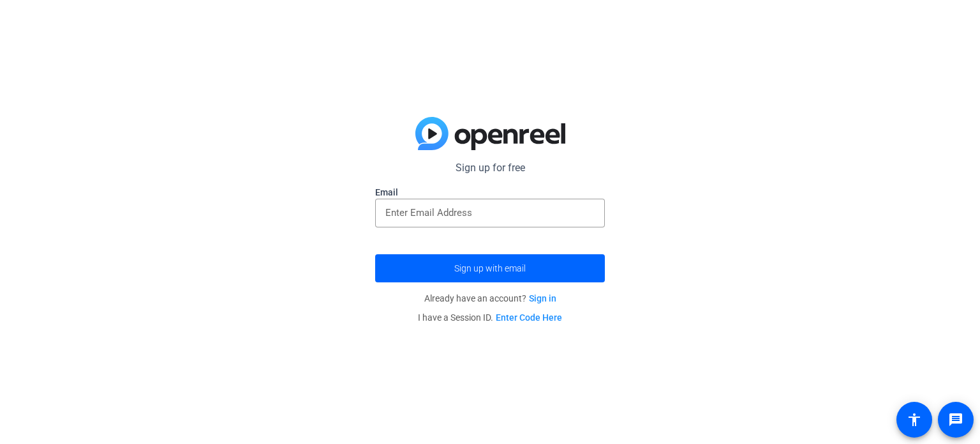 Image resolution: width=980 pixels, height=444 pixels. Describe the element at coordinates (490, 168) in the screenshot. I see `p: Sign up for free` at that location.